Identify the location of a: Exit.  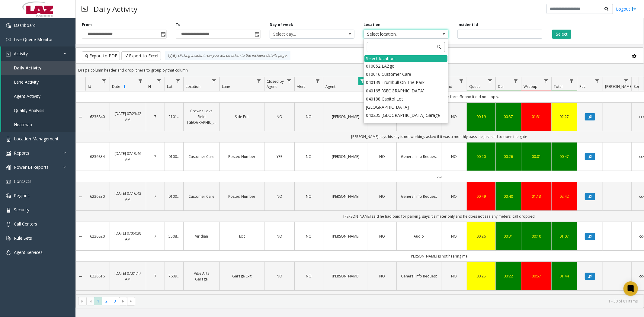
(242, 236).